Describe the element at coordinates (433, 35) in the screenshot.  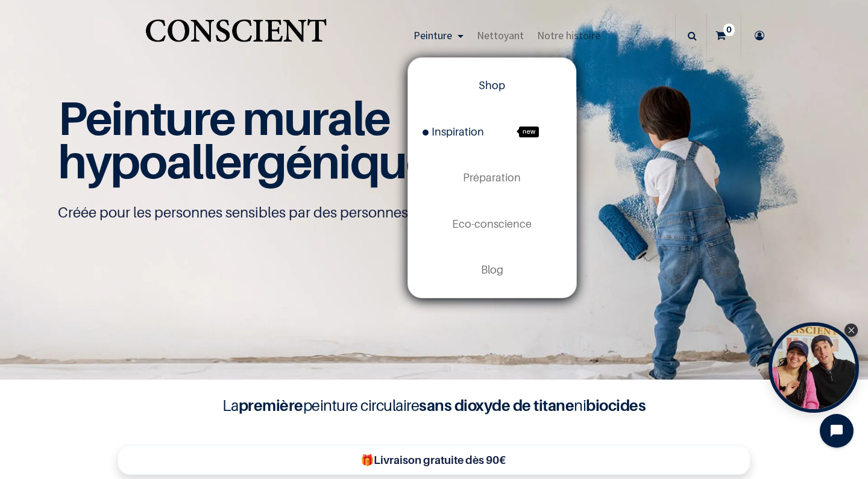
I see `span: Peinture` at that location.